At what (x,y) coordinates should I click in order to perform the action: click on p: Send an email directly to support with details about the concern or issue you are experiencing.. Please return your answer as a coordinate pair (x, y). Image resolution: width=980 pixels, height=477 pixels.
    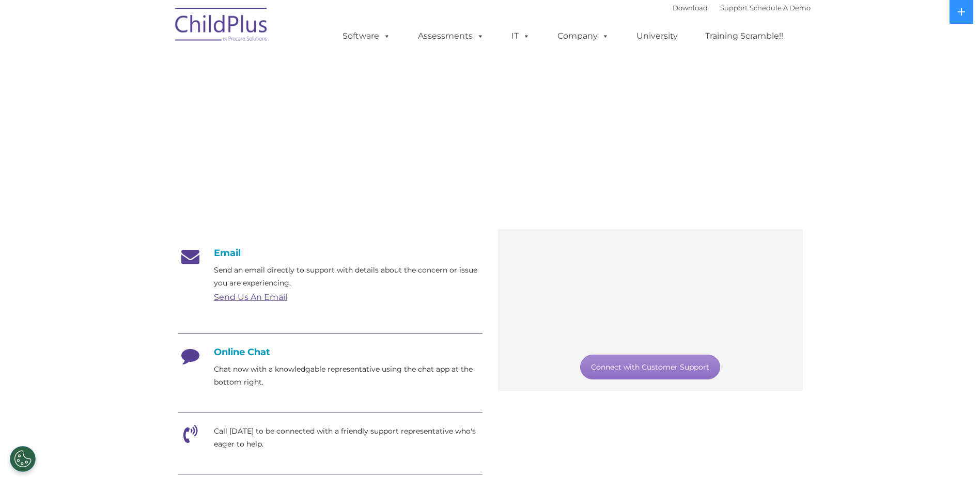
    Looking at the image, I should click on (348, 277).